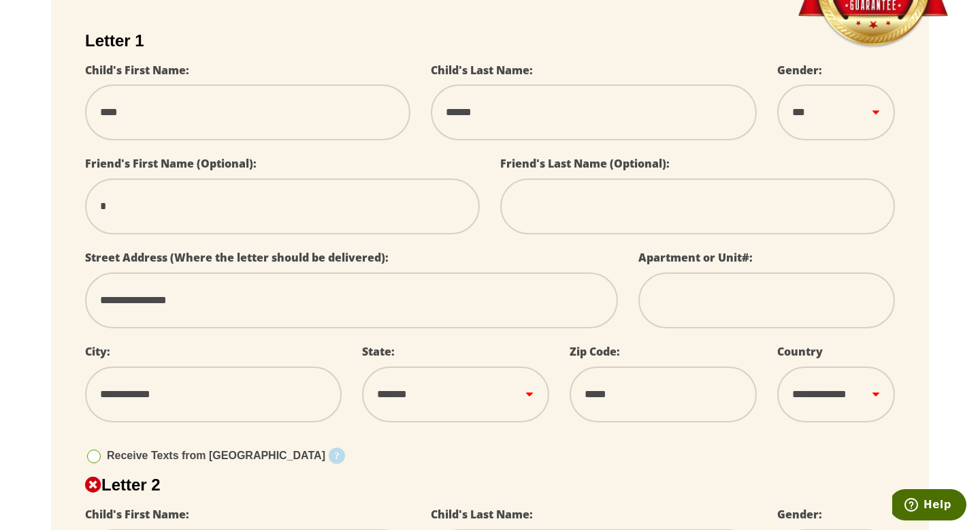  Describe the element at coordinates (799, 352) in the screenshot. I see `label: Country` at that location.